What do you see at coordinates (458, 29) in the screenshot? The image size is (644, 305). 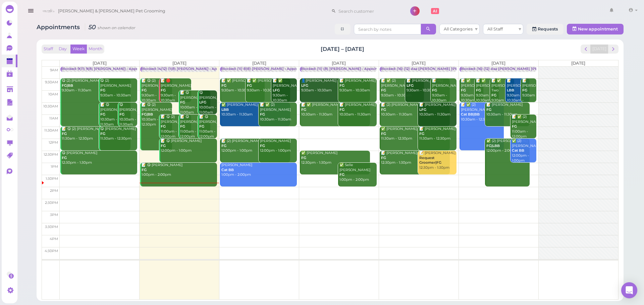 I see `span: All Categories` at bounding box center [458, 29].